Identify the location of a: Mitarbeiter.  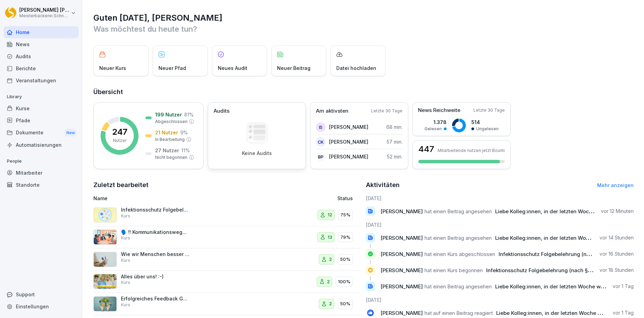
(41, 173).